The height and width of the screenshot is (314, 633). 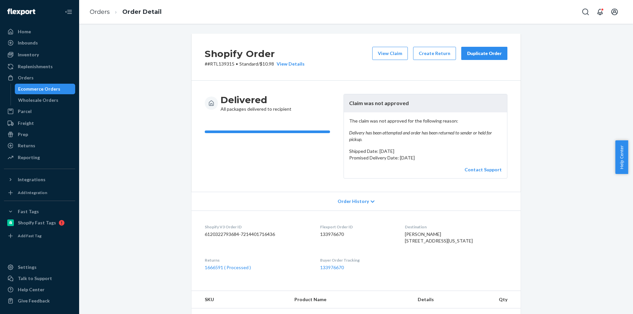 I want to click on a: Talk to Support, so click(x=40, y=278).